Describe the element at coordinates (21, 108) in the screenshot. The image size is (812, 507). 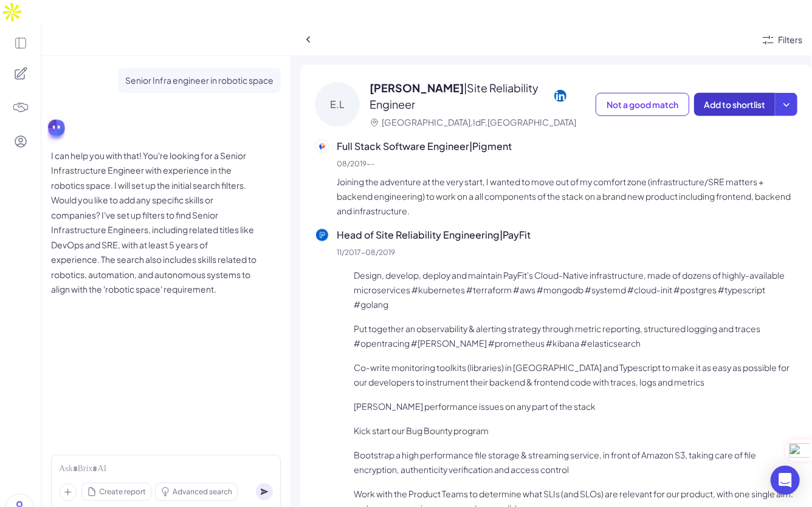
I see `img: 4blF7nbYMBMHBwcHBwcHBwcHBwcHBwcHB4es+Bd0DLy0SdzEZwAAAABJRU5ErkJggg==` at that location.